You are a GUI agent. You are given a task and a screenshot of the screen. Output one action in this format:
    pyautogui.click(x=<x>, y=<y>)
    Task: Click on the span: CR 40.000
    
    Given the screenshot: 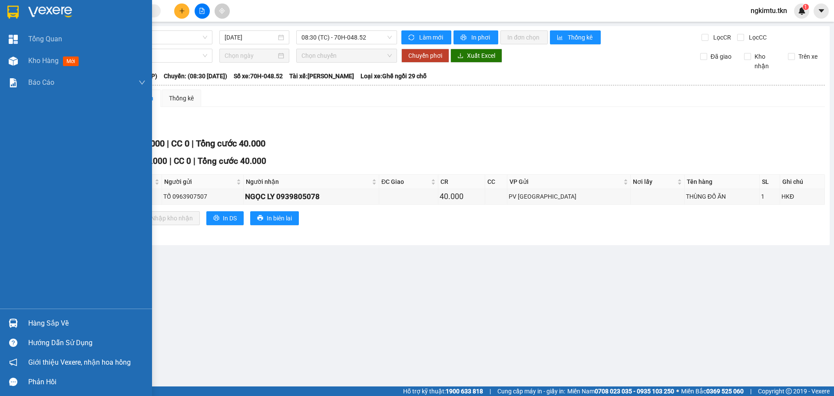 What is the action you would take?
    pyautogui.click(x=148, y=161)
    